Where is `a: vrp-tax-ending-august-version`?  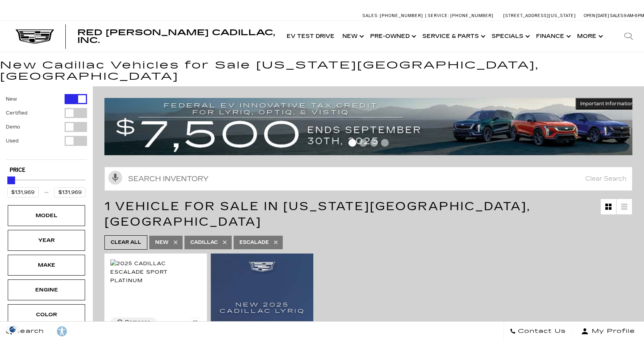 a: vrp-tax-ending-august-version is located at coordinates (372, 126).